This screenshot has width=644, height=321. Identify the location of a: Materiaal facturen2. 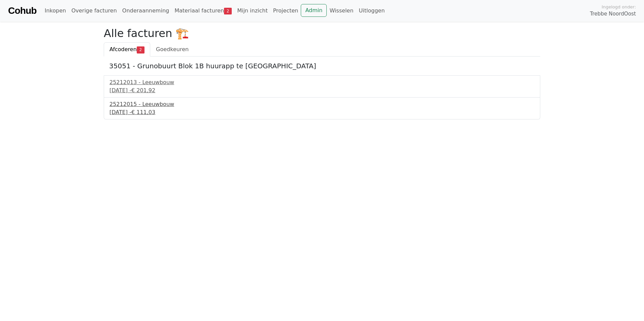
(203, 11).